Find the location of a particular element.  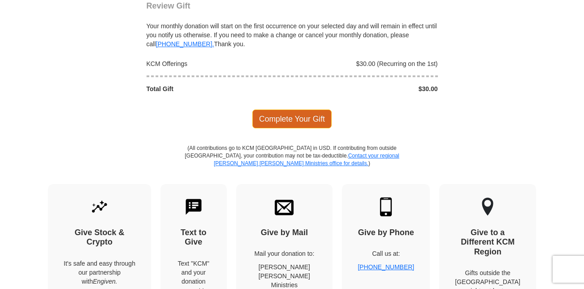

h4: Give by Phone is located at coordinates (386, 233).